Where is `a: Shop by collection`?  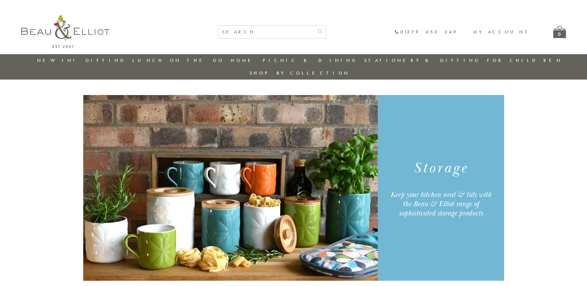 a: Shop by collection is located at coordinates (299, 73).